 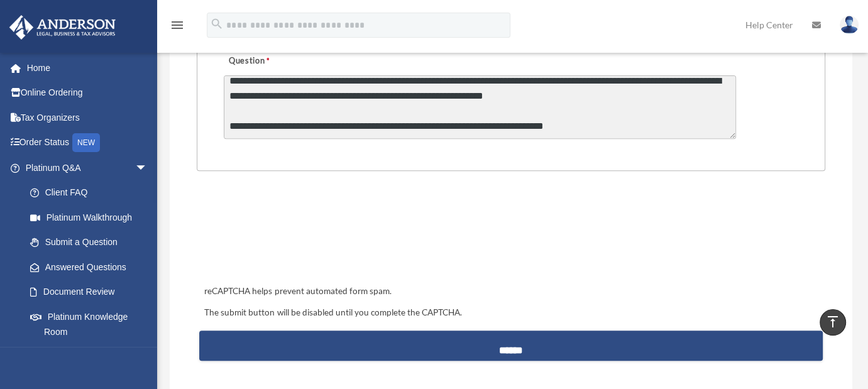 I want to click on a: Platinum Walkthrough, so click(x=92, y=218).